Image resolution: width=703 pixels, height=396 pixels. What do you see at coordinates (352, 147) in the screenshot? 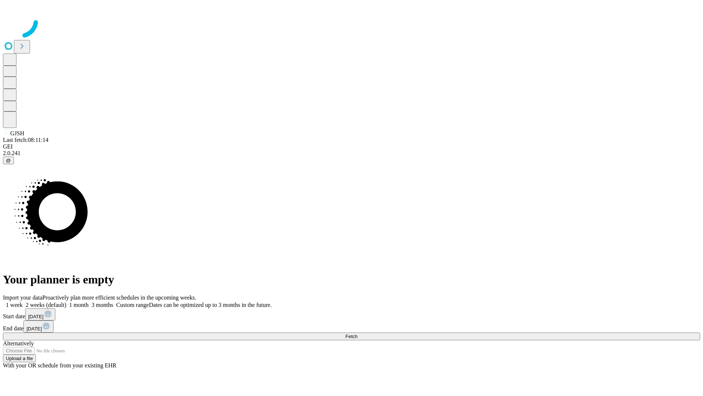
I see `div: GEI` at bounding box center [352, 147].